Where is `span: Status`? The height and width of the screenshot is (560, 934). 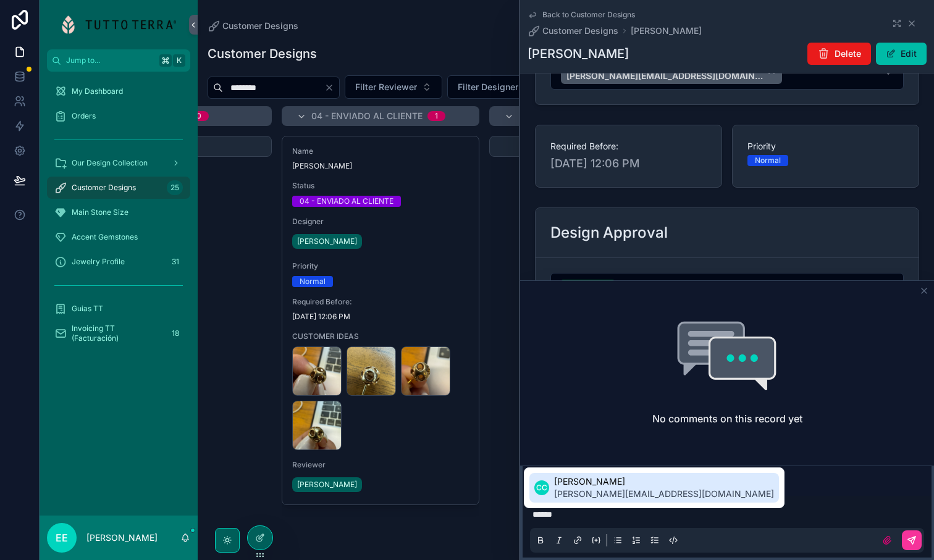 span: Status is located at coordinates (381, 186).